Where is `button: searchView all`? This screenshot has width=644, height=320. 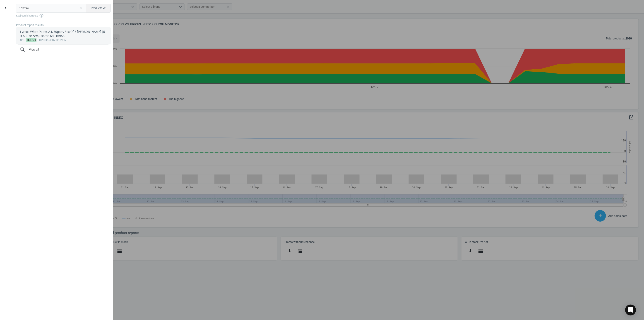 button: searchView all is located at coordinates (64, 49).